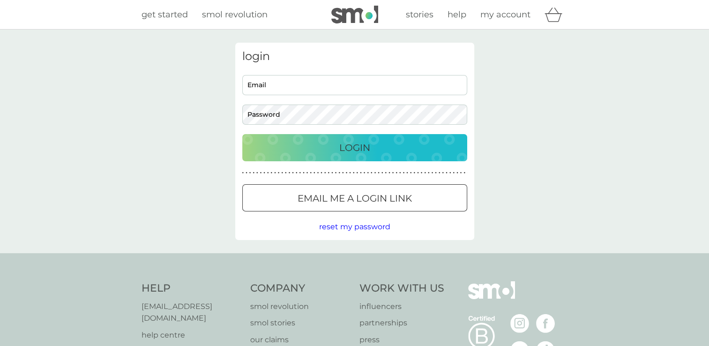 This screenshot has height=346, width=709. Describe the element at coordinates (165, 15) in the screenshot. I see `span: get started` at that location.